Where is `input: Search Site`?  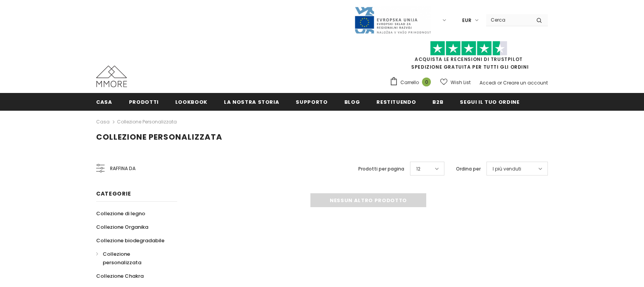
input: Search Site is located at coordinates (508, 20).